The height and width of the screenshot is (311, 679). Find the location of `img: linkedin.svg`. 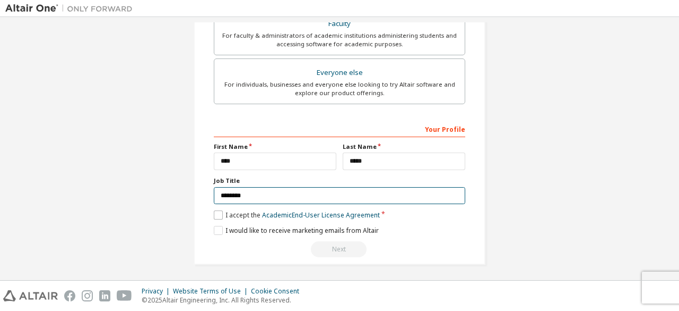

img: linkedin.svg is located at coordinates (105, 295).